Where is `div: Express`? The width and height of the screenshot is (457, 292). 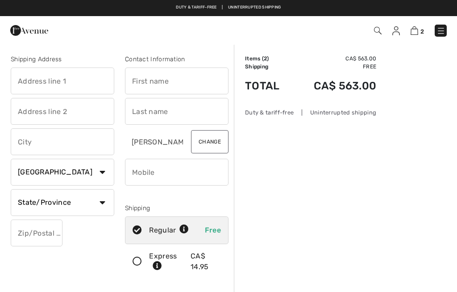 div: Express is located at coordinates (167, 261).